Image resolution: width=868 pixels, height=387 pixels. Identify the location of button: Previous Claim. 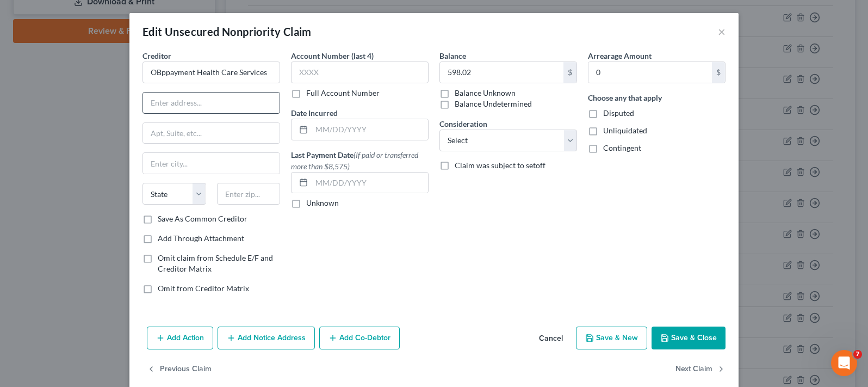
(179, 369).